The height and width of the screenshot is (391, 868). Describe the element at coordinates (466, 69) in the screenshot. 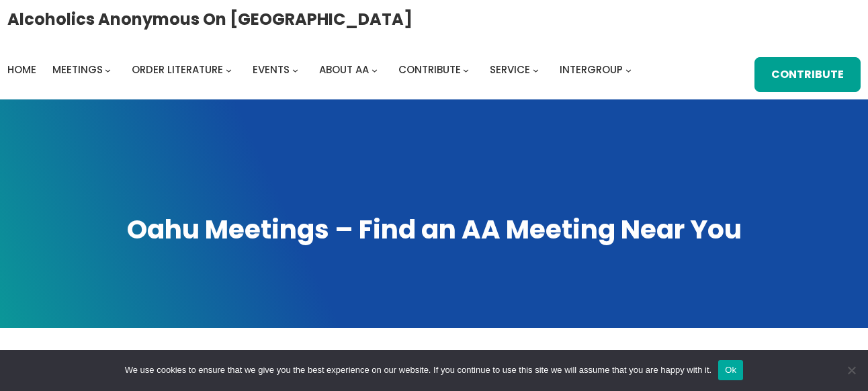

I see `button: Contribute submenu` at that location.